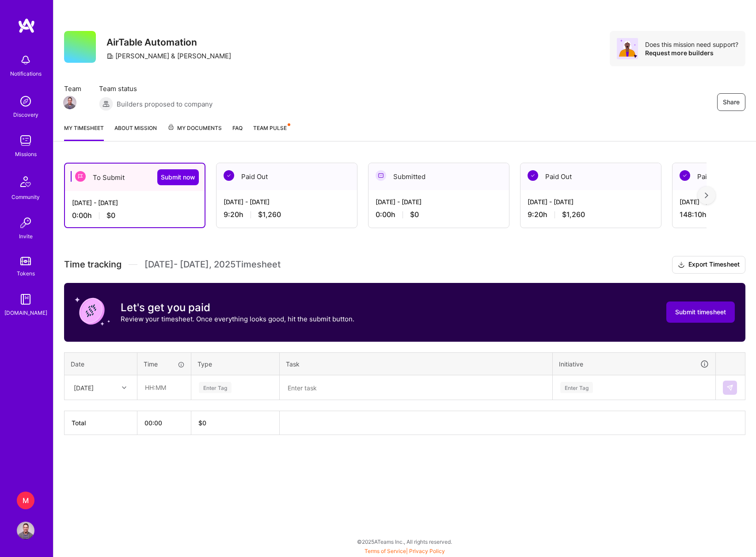  What do you see at coordinates (164, 423) in the screenshot?
I see `th: 00:00` at bounding box center [164, 423].